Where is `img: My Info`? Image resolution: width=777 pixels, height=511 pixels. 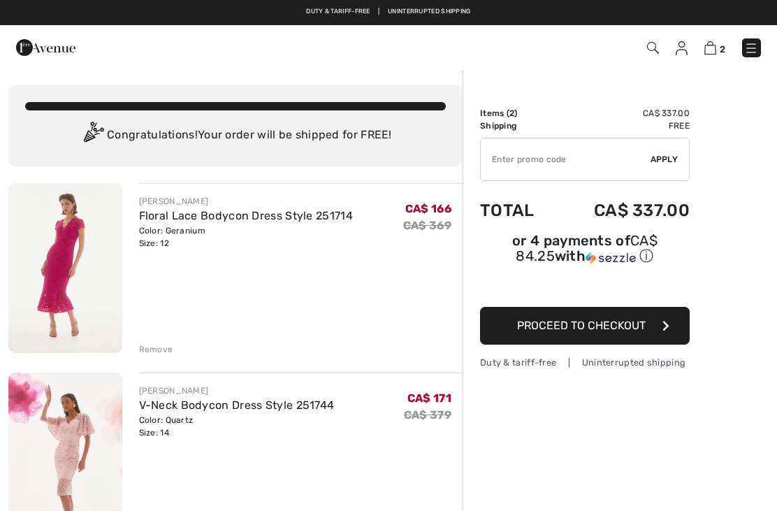
img: My Info is located at coordinates (682, 48).